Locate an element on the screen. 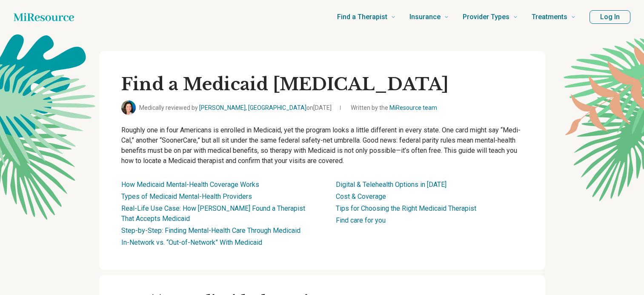  span: Provider Types is located at coordinates (486, 17).